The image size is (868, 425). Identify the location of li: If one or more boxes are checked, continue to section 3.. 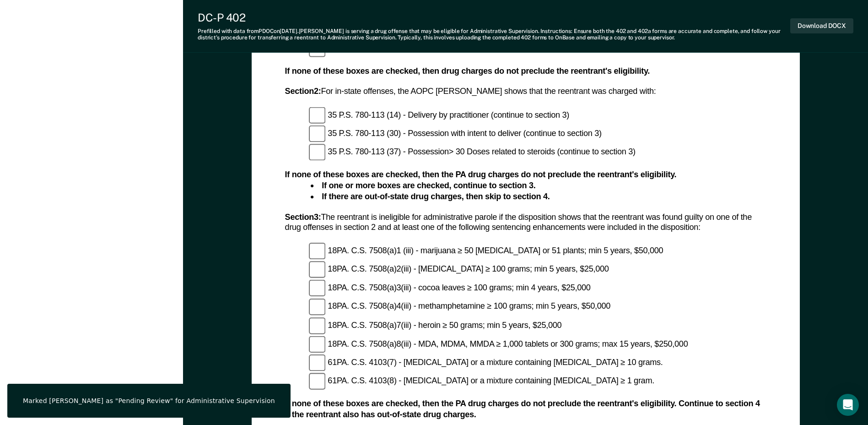
(544, 186).